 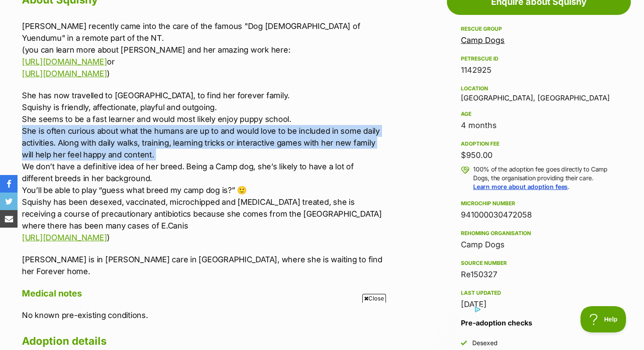 I want to click on p: No known pre-existing conditions., so click(x=203, y=315).